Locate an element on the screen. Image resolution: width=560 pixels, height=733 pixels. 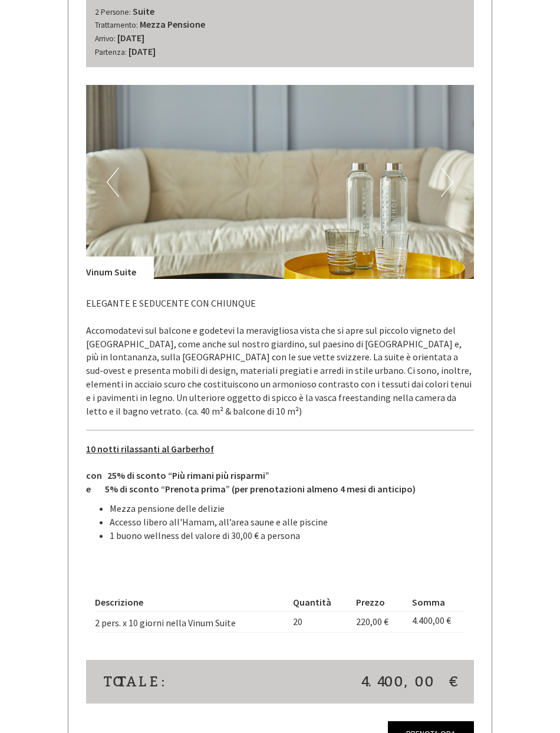
u: 10 notti rilassanti al Garberhof is located at coordinates (150, 449).